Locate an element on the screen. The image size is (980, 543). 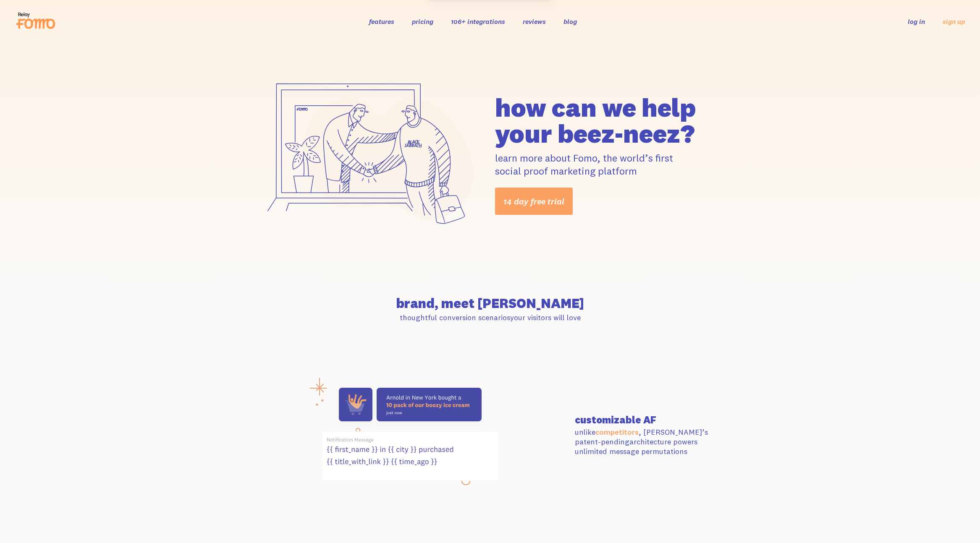
h1: how can we help your beez-neez? is located at coordinates (610, 120).